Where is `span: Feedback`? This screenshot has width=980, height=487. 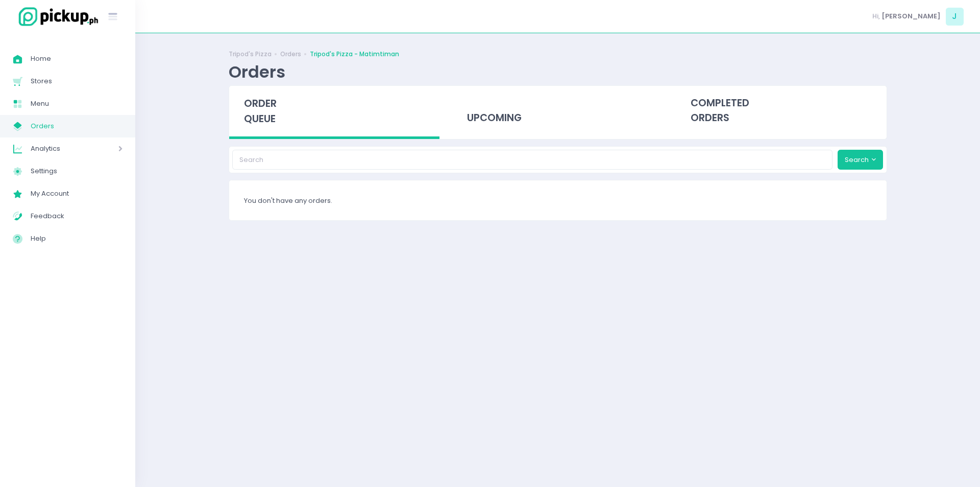 span: Feedback is located at coordinates (77, 216).